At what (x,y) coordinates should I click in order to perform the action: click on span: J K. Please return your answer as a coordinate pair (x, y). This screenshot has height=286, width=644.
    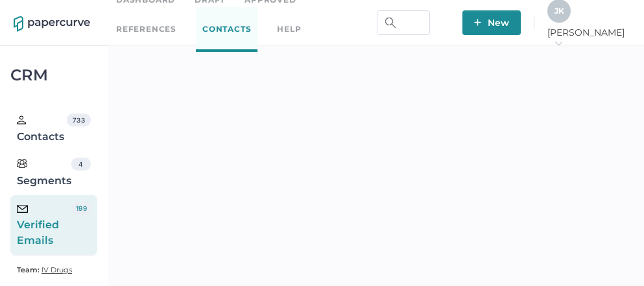
    Looking at the image, I should click on (559, 11).